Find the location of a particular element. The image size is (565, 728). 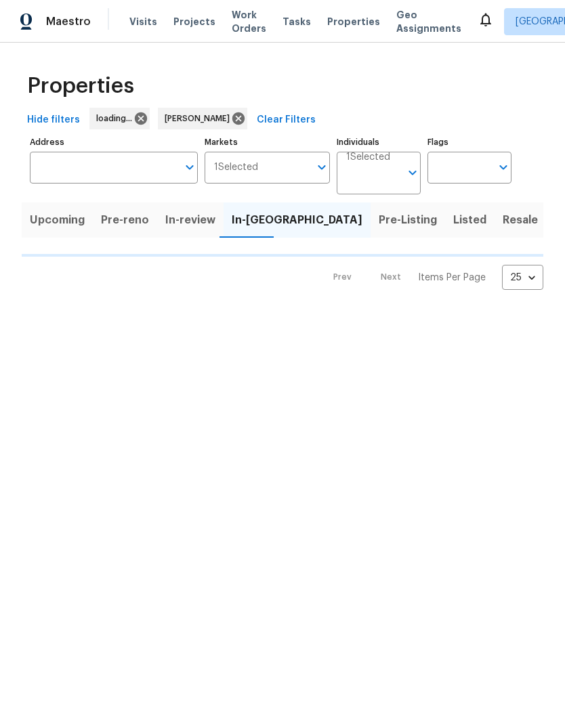

label: Address is located at coordinates (114, 142).